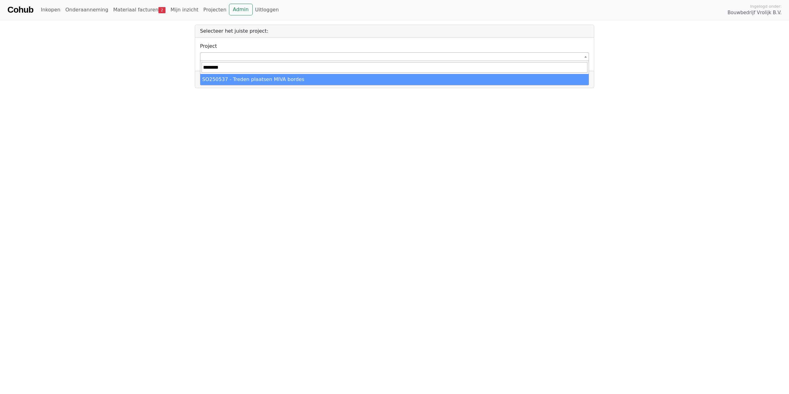 The width and height of the screenshot is (789, 394). Describe the element at coordinates (50, 10) in the screenshot. I see `a: Inkopen` at that location.